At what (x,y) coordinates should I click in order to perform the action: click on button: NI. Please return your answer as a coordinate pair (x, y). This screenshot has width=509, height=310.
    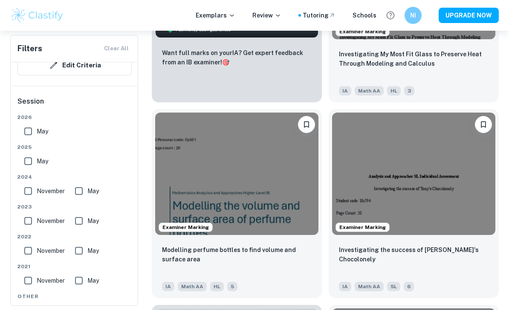
    Looking at the image, I should click on (413, 15).